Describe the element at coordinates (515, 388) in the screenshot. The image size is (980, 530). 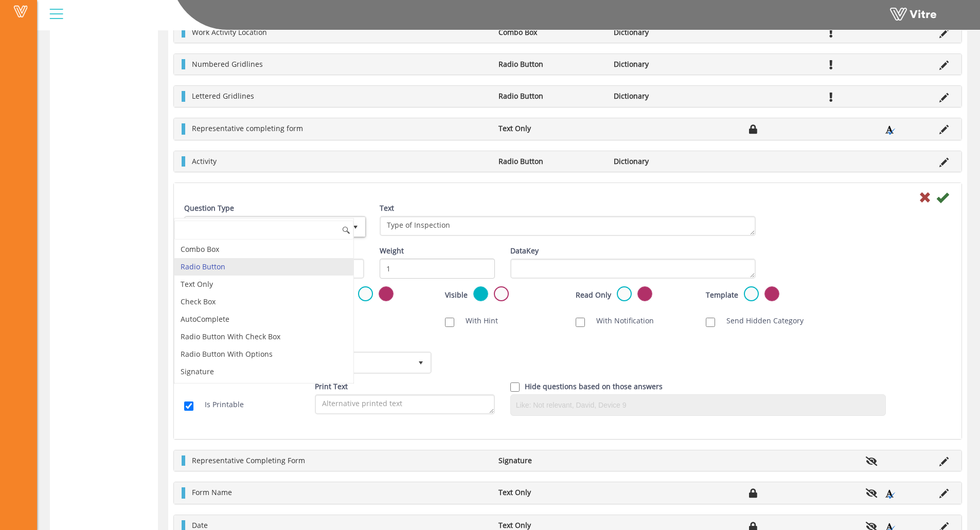
I see `input: Hide question based on answer` at that location.